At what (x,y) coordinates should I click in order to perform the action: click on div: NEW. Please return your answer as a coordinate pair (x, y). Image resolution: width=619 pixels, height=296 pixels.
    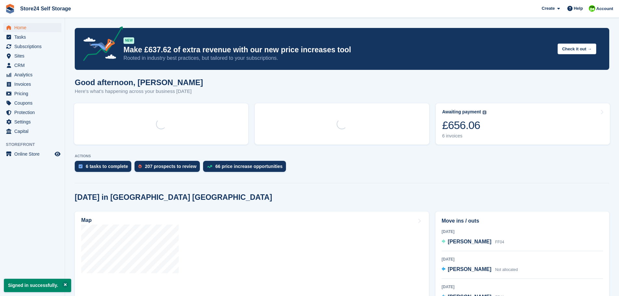
    Looking at the image, I should click on (129, 41).